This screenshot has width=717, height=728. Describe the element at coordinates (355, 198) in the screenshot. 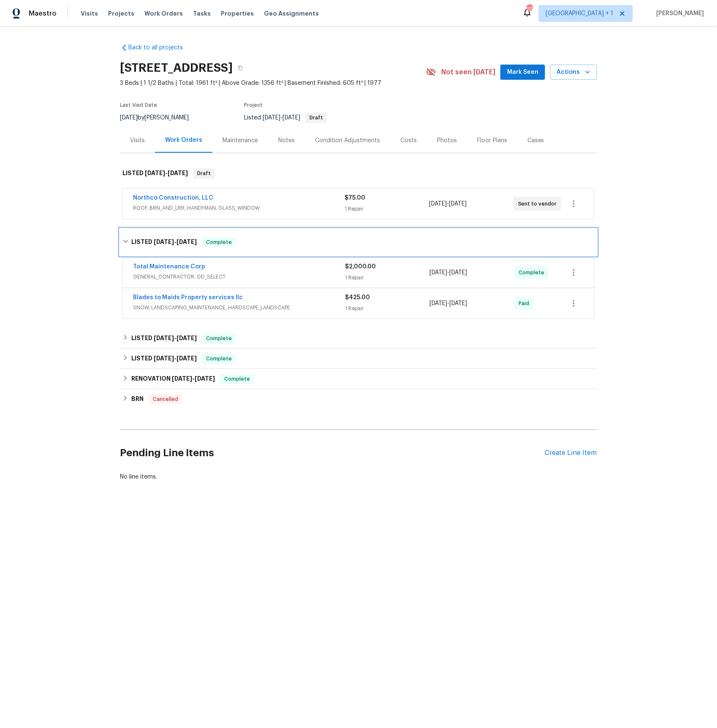

I see `span: $75.00` at that location.